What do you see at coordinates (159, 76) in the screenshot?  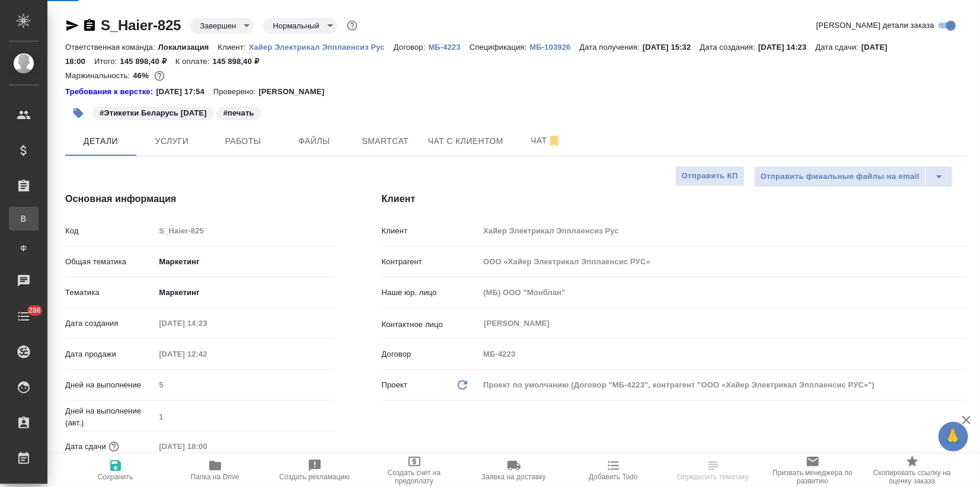 I see `button: 65391.00 RUB;` at bounding box center [159, 76].